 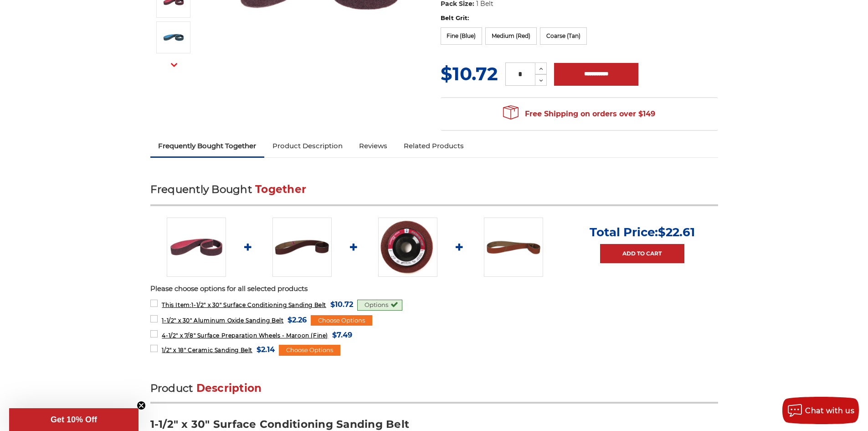 What do you see at coordinates (207, 349) in the screenshot?
I see `span: 1/2" x 18" Ceramic Sanding Belt` at bounding box center [207, 349].